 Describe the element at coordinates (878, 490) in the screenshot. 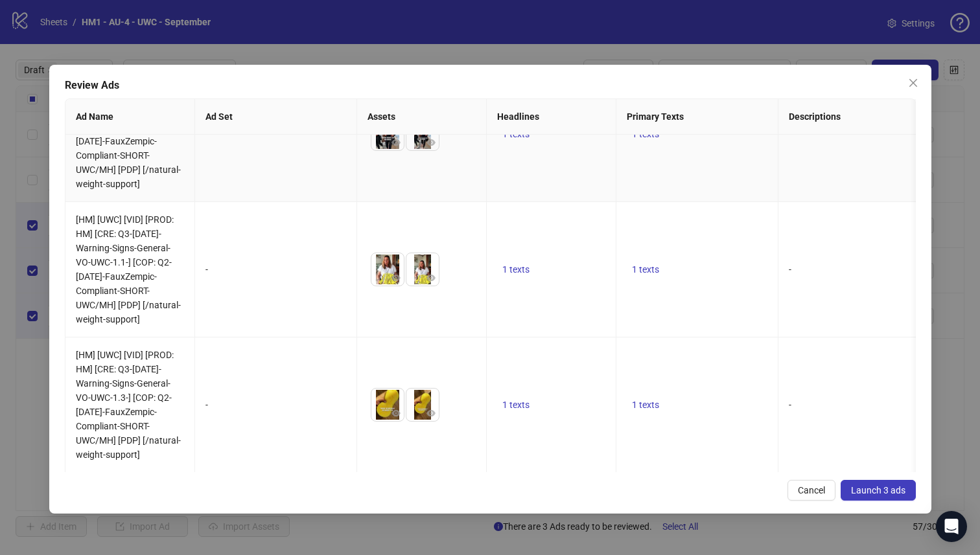

I see `button: Launch 3 ads` at that location.